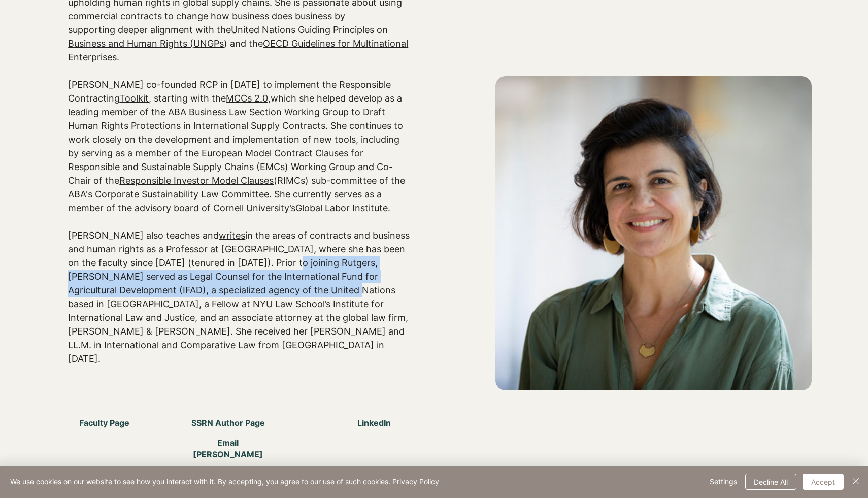  I want to click on a: EMCs, so click(272, 166).